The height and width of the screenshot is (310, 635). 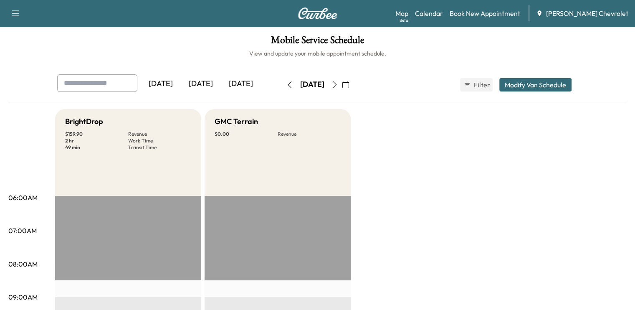 I want to click on button: Filter, so click(x=476, y=85).